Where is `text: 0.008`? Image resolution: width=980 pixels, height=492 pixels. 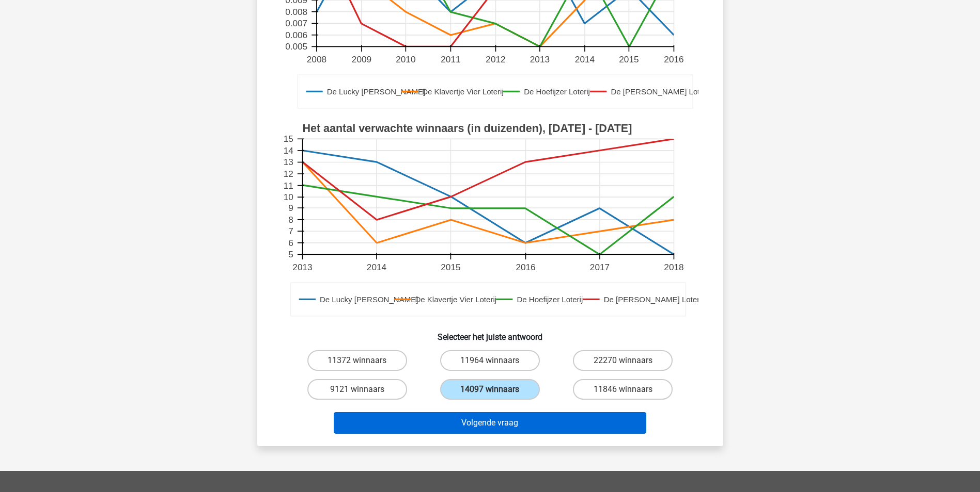
text: 0.008 is located at coordinates (296, 12).